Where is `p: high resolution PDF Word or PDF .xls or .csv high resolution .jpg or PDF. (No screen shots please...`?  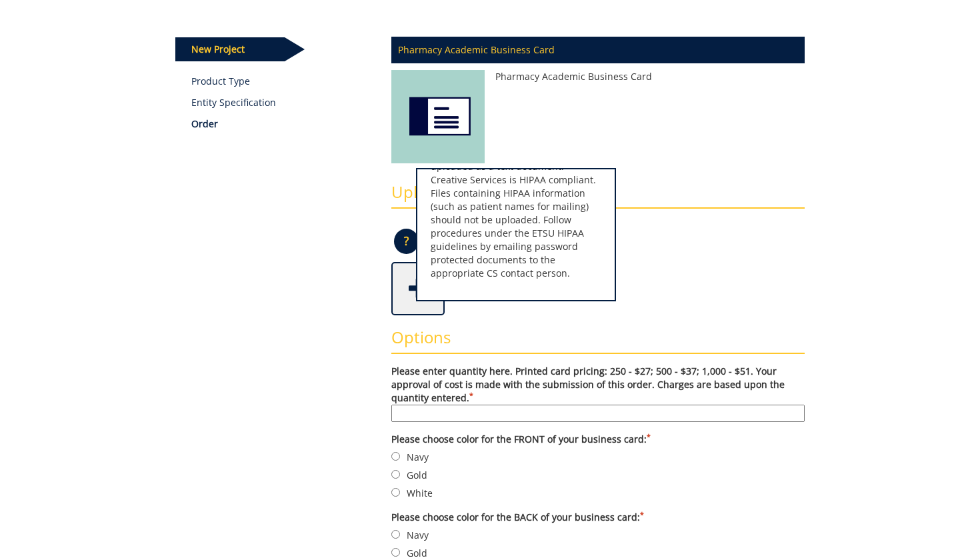 p: high resolution PDF Word or PDF .xls or .csv high resolution .jpg or PDF. (No screen shots please... is located at coordinates (516, 173).